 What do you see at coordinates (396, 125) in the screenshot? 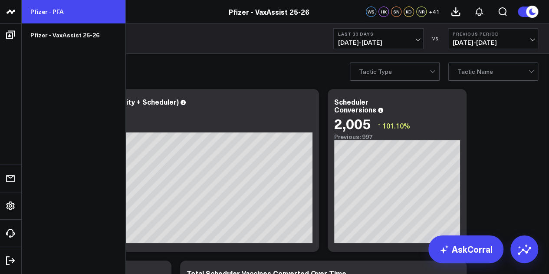
I see `span: 101.10%` at bounding box center [396, 125].